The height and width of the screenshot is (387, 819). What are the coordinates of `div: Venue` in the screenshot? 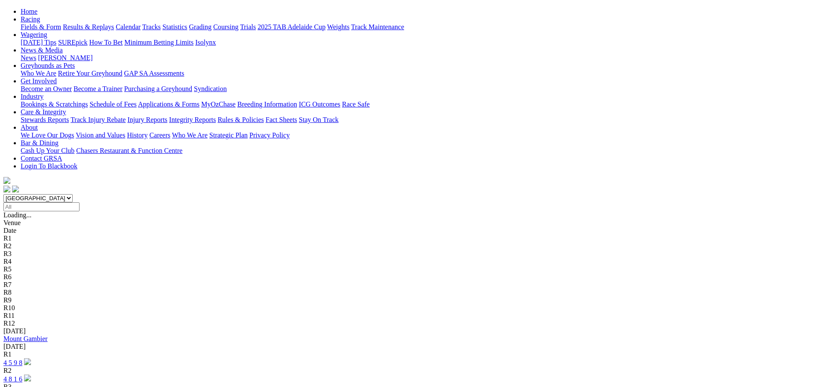 It's located at (409, 223).